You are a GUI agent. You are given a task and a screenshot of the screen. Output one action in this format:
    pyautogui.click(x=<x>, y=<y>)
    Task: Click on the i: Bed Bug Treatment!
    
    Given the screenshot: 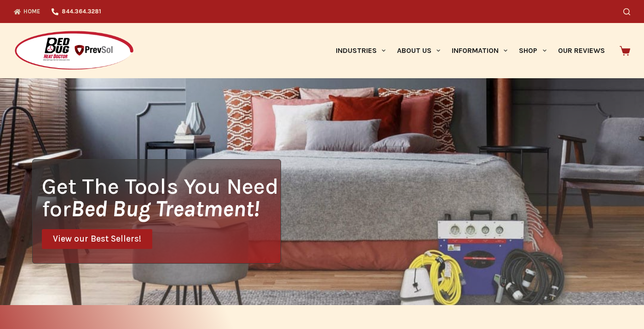 What is the action you would take?
    pyautogui.click(x=165, y=208)
    